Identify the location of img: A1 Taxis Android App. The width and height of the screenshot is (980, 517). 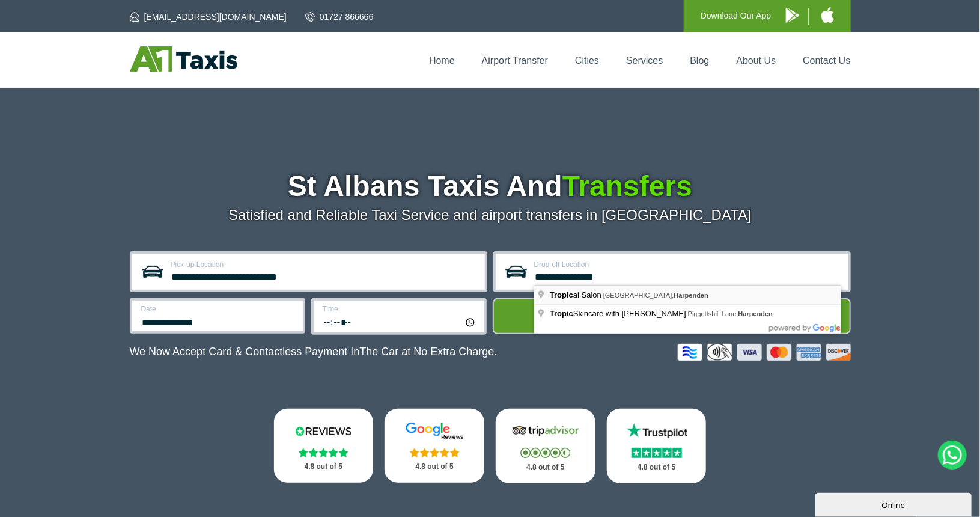
(793, 15).